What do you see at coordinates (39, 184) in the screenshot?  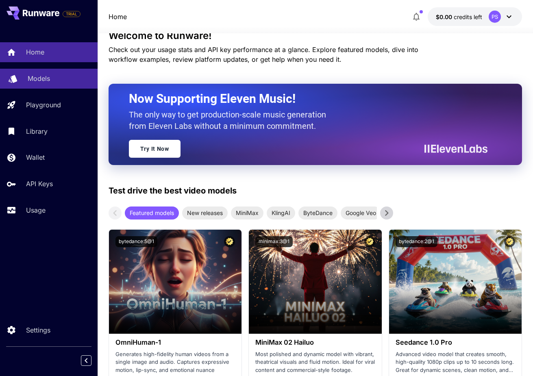 I see `p: API Keys` at bounding box center [39, 184].